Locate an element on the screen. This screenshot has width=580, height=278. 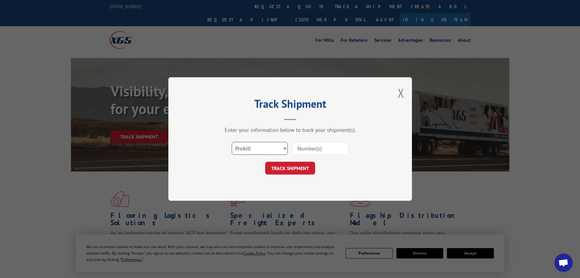
div: Enter your information below to track your shipment(s). is located at coordinates (290, 129).